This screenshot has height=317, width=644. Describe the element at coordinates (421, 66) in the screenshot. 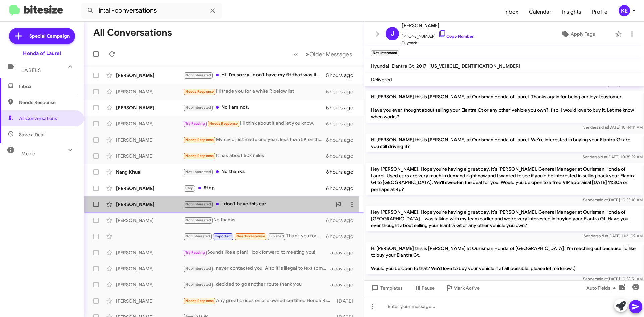

I see `span: 2017` at that location.